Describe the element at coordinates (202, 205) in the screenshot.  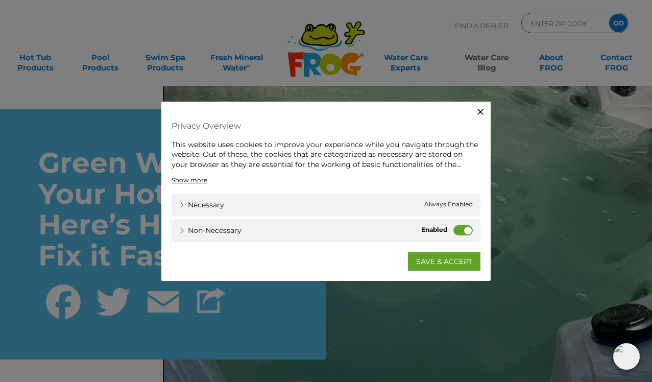
I see `a: Necessary` at that location.